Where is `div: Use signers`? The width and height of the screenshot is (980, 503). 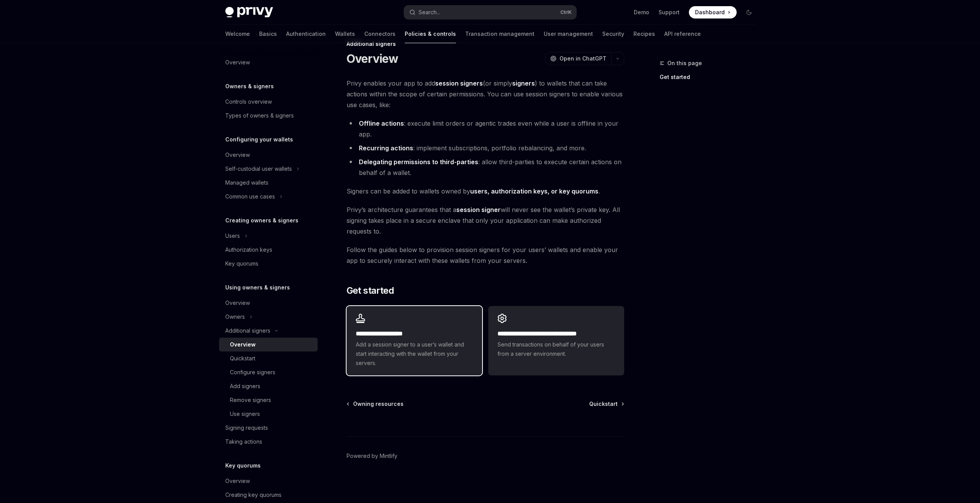 div: Use signers is located at coordinates (245, 414).